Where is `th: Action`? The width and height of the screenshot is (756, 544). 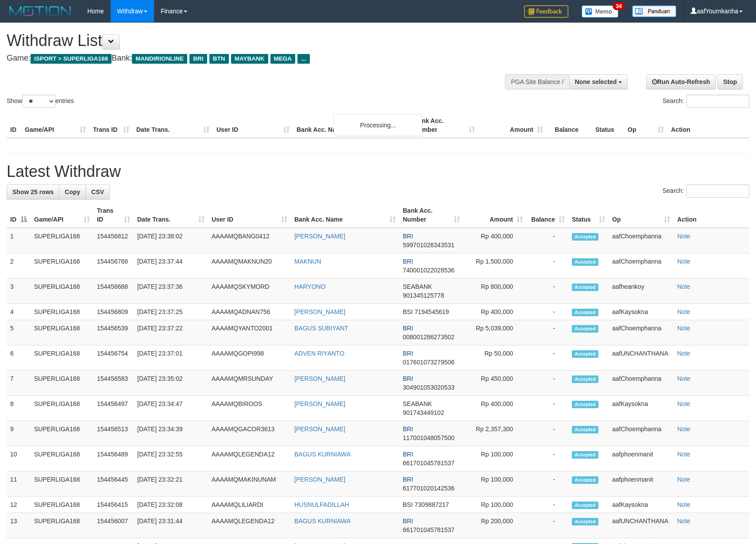
th: Action is located at coordinates (708, 125).